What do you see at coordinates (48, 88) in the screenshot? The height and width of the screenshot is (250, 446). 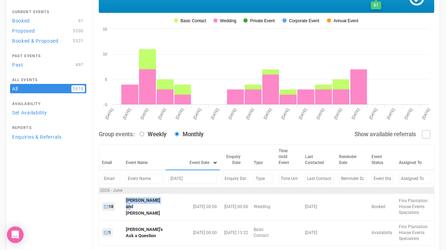 I see `a: All5818` at bounding box center [48, 88].